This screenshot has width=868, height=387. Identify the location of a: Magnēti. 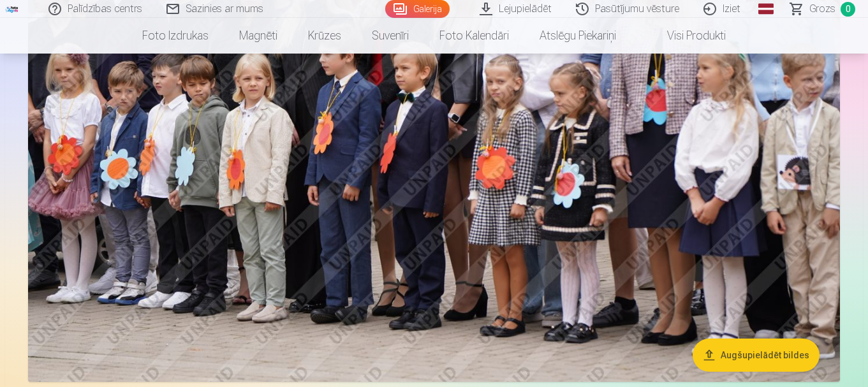
(258, 36).